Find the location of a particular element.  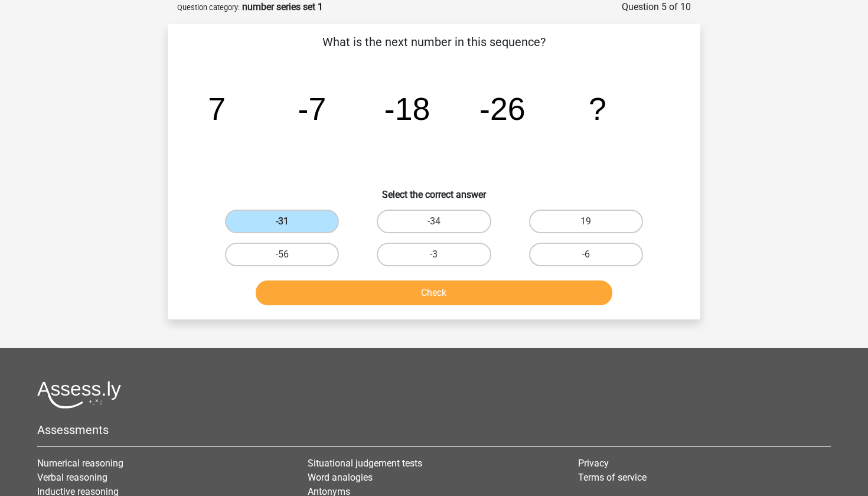

a: Word analogies is located at coordinates (340, 476).